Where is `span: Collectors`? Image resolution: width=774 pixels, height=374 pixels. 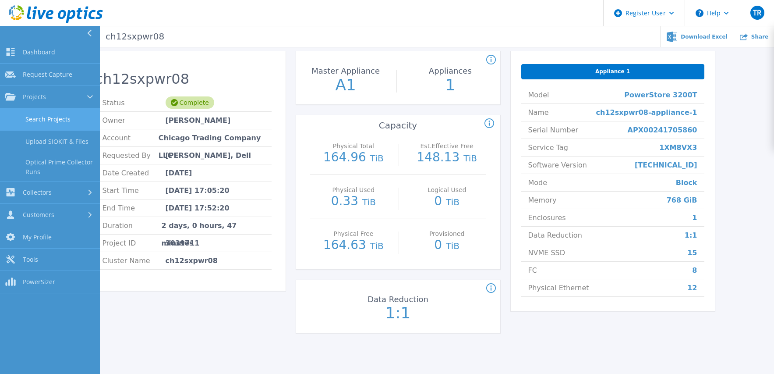
span: Collectors is located at coordinates (37, 192).